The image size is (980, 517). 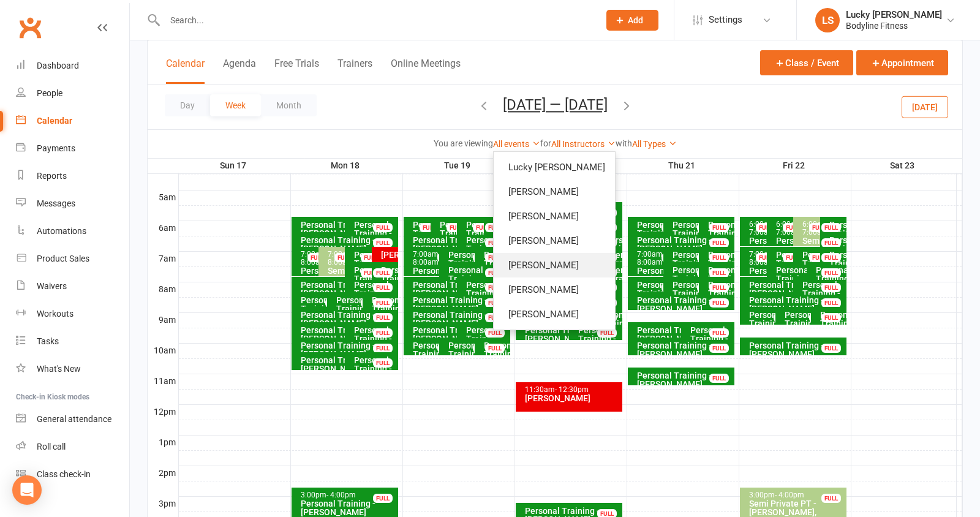 What do you see at coordinates (58, 66) in the screenshot?
I see `div: Dashboard` at bounding box center [58, 66].